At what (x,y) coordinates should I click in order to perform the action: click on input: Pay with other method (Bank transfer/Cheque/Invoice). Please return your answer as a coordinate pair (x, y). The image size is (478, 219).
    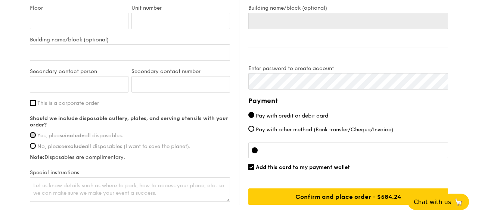
    Looking at the image, I should click on (251, 129).